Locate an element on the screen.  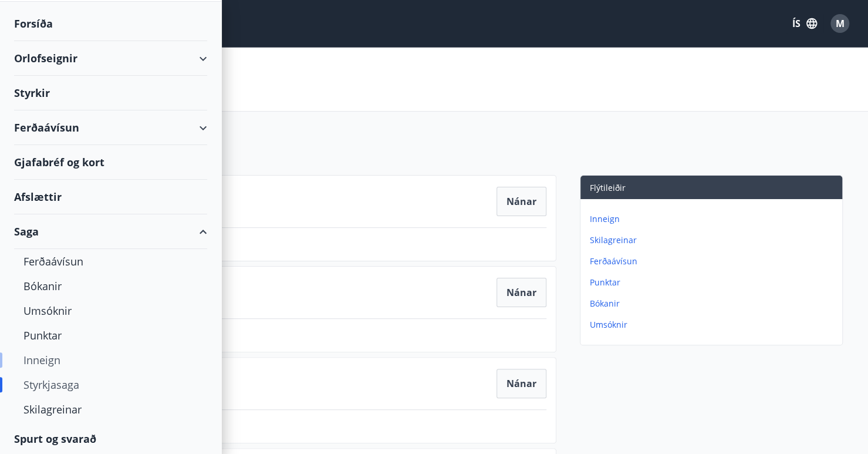
div: Inneign is located at coordinates (110, 360).